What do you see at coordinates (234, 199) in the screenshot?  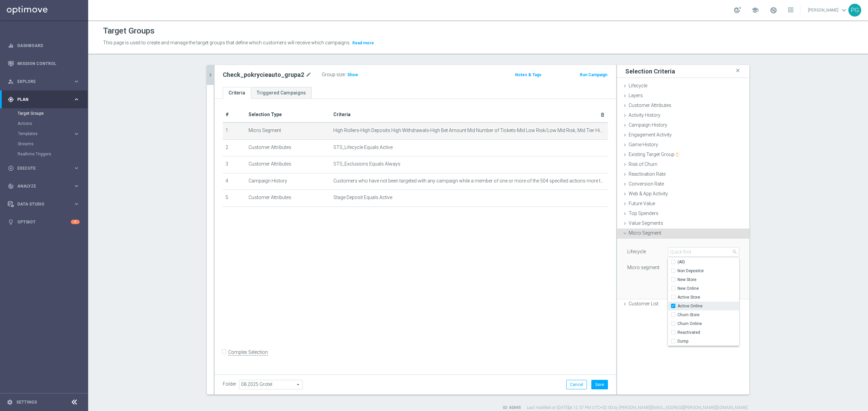 I see `td: 5` at bounding box center [234, 199].